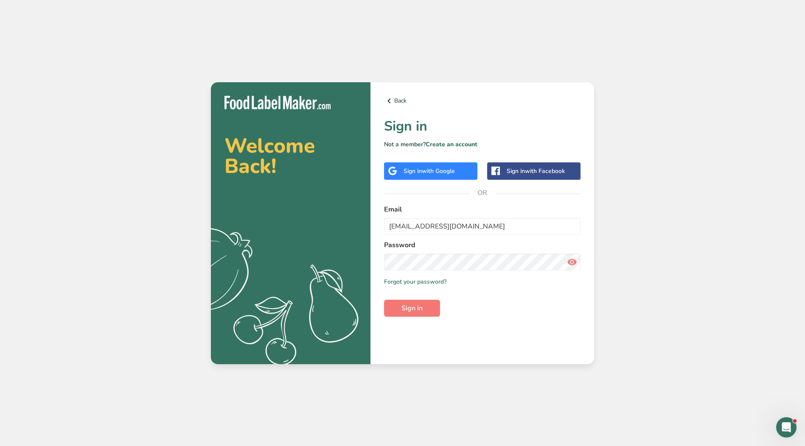  Describe the element at coordinates (451, 144) in the screenshot. I see `a: Create an account` at that location.